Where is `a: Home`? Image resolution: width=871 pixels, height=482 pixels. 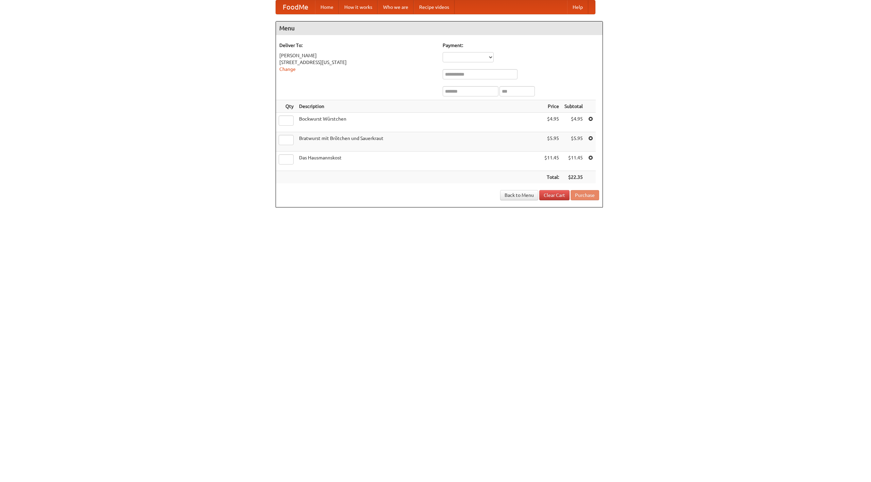 a: Home is located at coordinates (327, 7).